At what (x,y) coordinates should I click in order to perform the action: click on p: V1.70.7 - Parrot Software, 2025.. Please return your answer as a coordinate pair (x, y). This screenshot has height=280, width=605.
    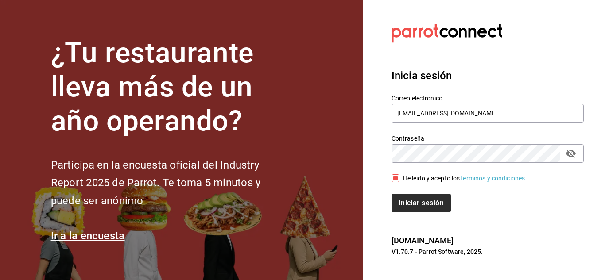
    Looking at the image, I should click on (488, 252).